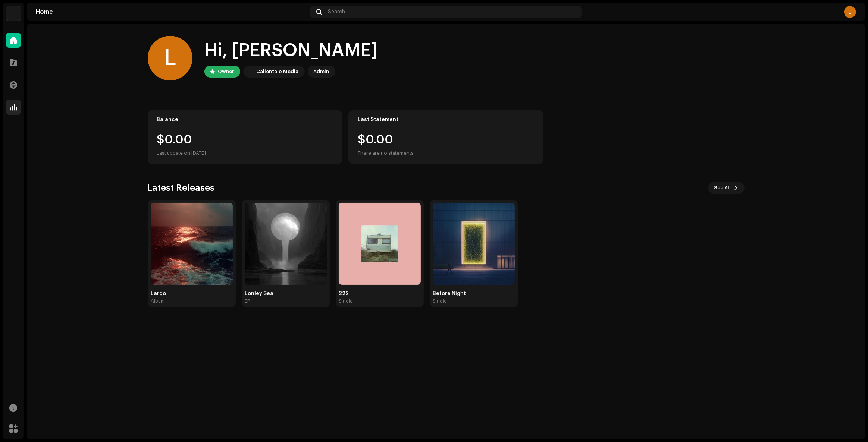 The image size is (868, 442). What do you see at coordinates (722, 188) in the screenshot?
I see `span: See All` at bounding box center [722, 188].